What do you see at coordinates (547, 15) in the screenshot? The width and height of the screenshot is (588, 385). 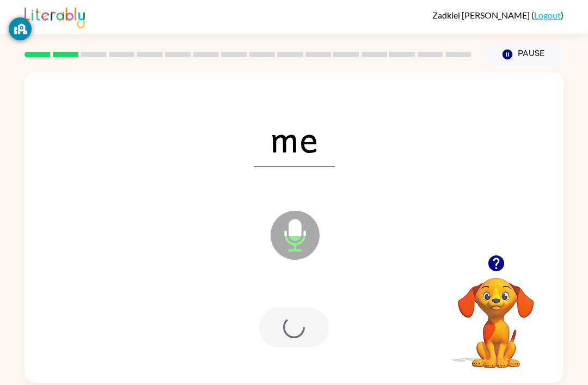 I see `a: Logout` at bounding box center [547, 15].